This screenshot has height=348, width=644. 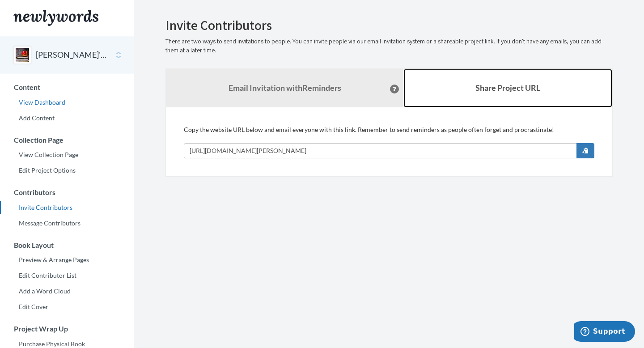 I want to click on strong: Email Invitation with Reminders, so click(x=285, y=88).